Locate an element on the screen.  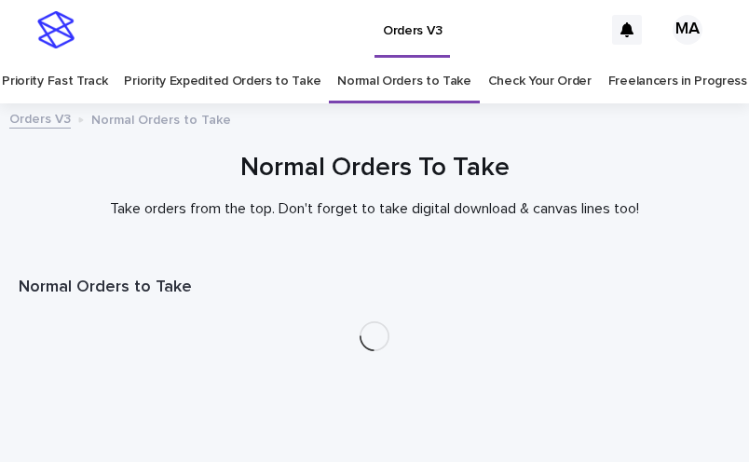
a: Freelancers in Progress is located at coordinates (677, 81).